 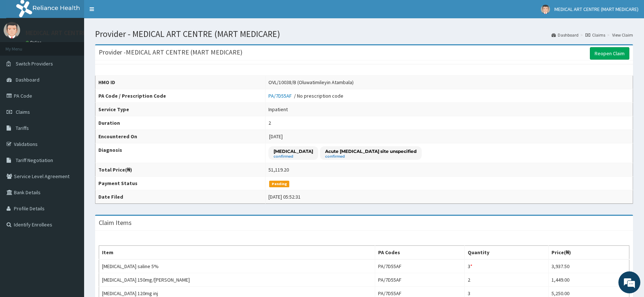 What do you see at coordinates (180, 197) in the screenshot?
I see `th: Date Filed` at bounding box center [180, 197].